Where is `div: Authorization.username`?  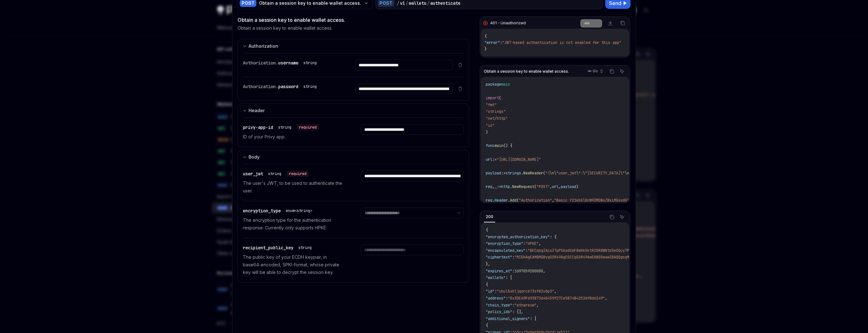 div: Authorization.username is located at coordinates (281, 62).